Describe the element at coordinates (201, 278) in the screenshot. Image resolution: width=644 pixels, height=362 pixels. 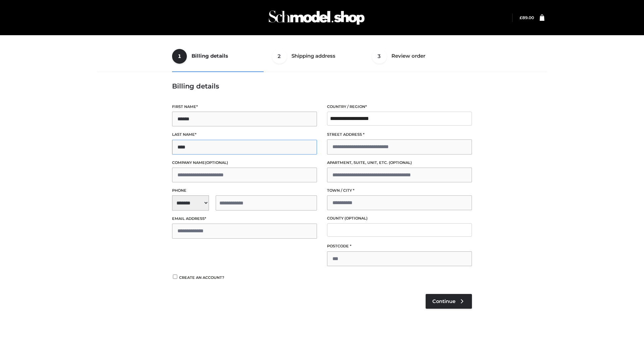
I see `span: Create an account?` at that location.